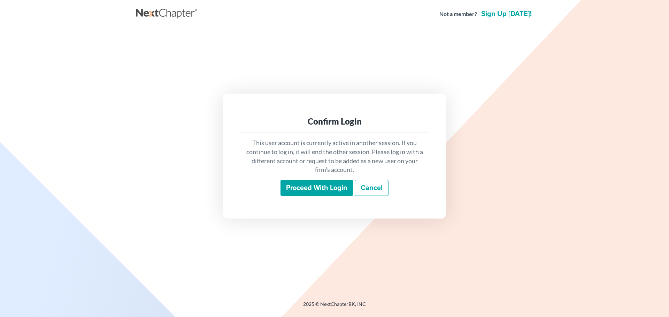  What do you see at coordinates (317, 188) in the screenshot?
I see `input: Proceed with login` at bounding box center [317, 188].